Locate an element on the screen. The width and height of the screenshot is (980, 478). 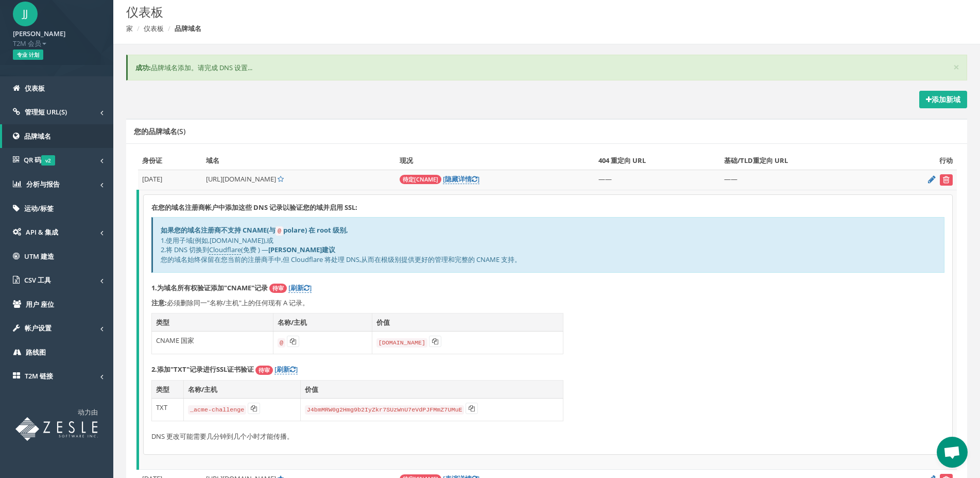
span: 动力由 is located at coordinates (87, 412).